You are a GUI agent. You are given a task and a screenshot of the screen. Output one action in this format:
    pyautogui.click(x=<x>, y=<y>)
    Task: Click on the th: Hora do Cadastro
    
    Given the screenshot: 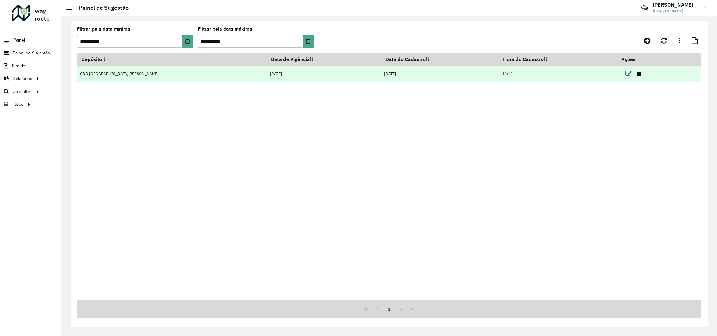 What is the action you would take?
    pyautogui.click(x=558, y=59)
    